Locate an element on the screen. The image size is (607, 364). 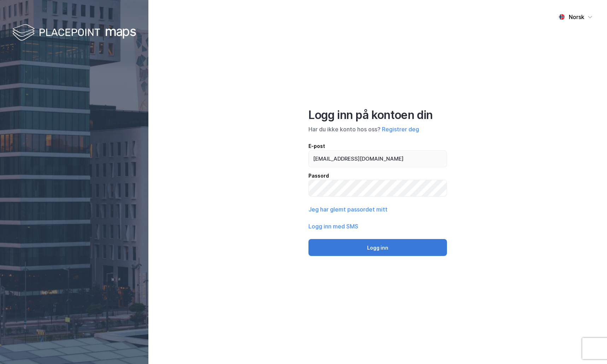
div: E-post is located at coordinates (378, 146).